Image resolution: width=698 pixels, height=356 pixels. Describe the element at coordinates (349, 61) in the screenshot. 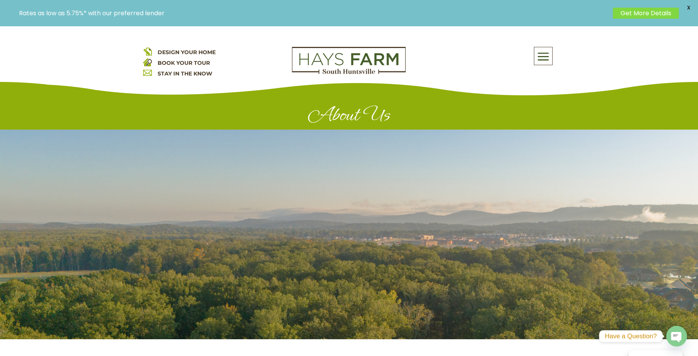

I see `img: Logo` at that location.